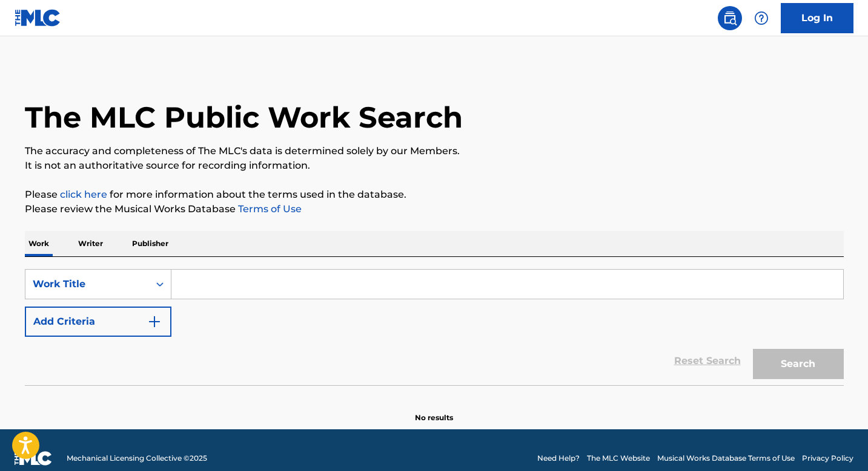  What do you see at coordinates (33, 458) in the screenshot?
I see `img: logo` at bounding box center [33, 458].